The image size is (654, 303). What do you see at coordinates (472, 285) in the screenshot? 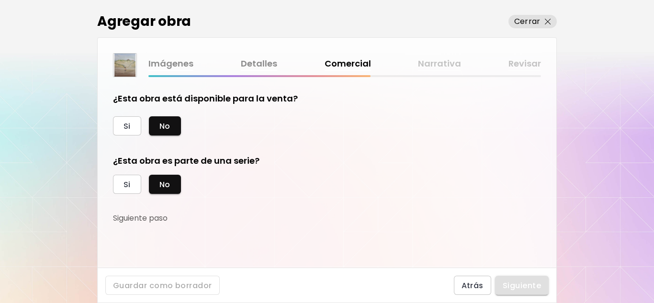
I see `span: Atrás` at bounding box center [472, 285].